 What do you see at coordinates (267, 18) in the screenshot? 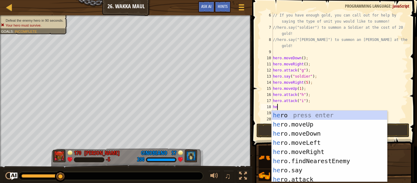
I see `div: 6` at bounding box center [267, 18].